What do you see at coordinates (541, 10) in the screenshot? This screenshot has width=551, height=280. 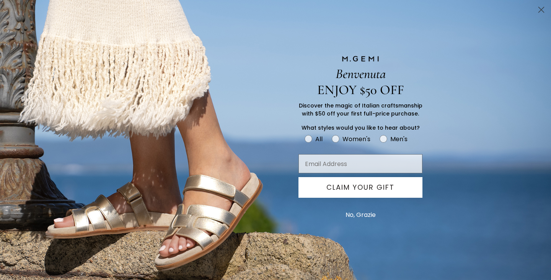 I see `button: Close dialog` at bounding box center [541, 10].